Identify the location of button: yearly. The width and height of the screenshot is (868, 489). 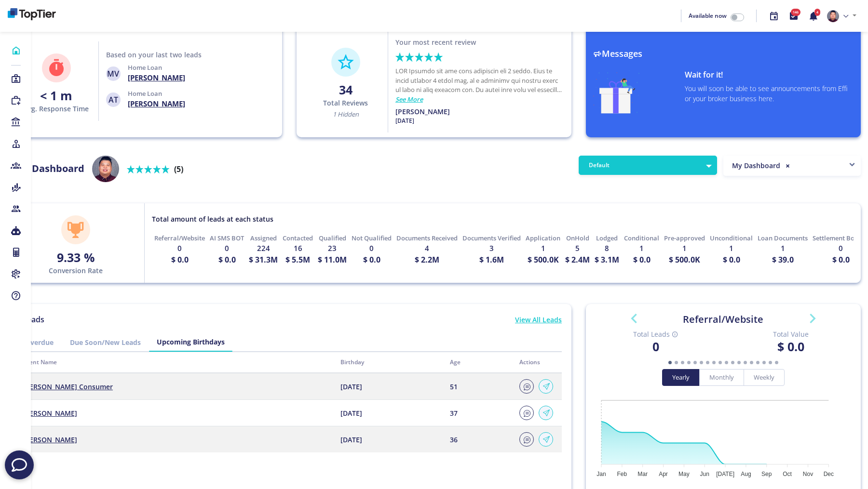
(681, 377).